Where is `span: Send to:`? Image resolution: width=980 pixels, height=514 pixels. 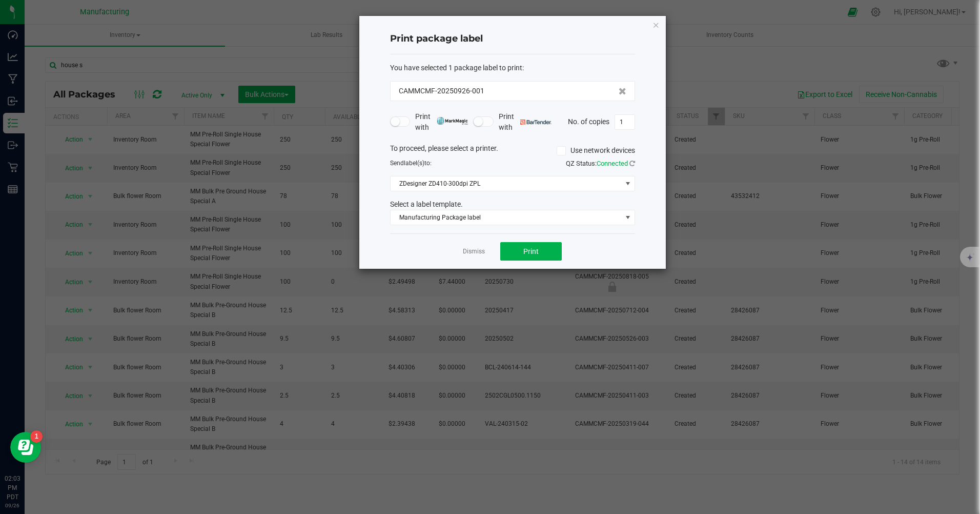 span: Send to: is located at coordinates (411, 163).